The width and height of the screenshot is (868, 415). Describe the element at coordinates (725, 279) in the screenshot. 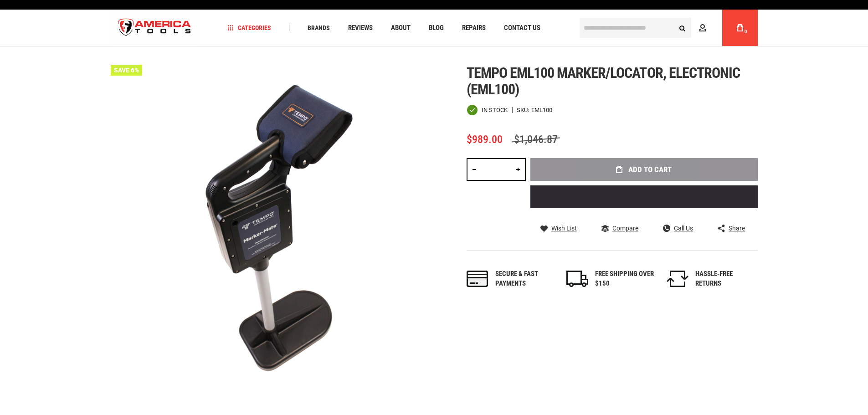

I see `div: HASSLE-FREE RETURNS` at that location.